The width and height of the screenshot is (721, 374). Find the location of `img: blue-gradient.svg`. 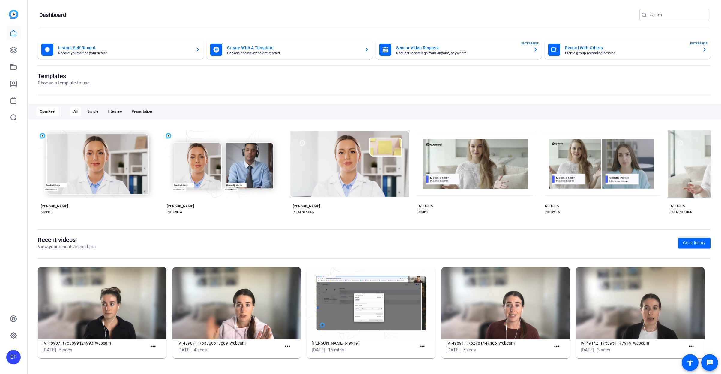

img: blue-gradient.svg is located at coordinates (14, 14).